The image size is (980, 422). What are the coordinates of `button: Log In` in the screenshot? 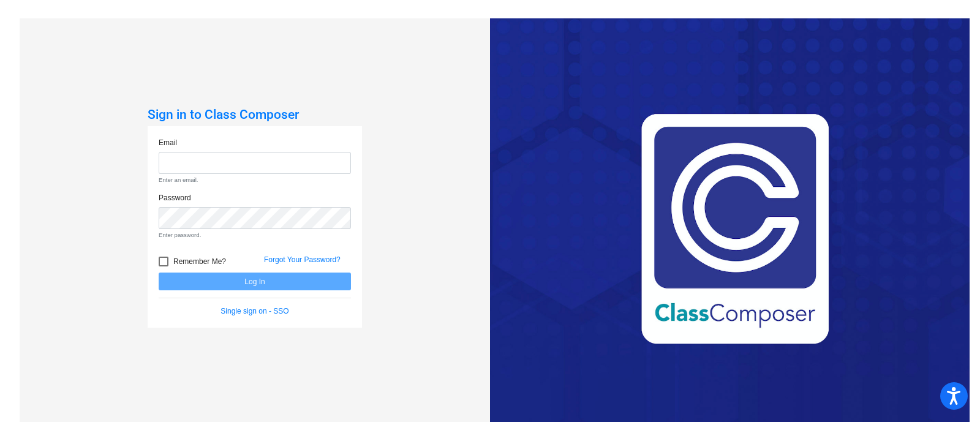 It's located at (255, 281).